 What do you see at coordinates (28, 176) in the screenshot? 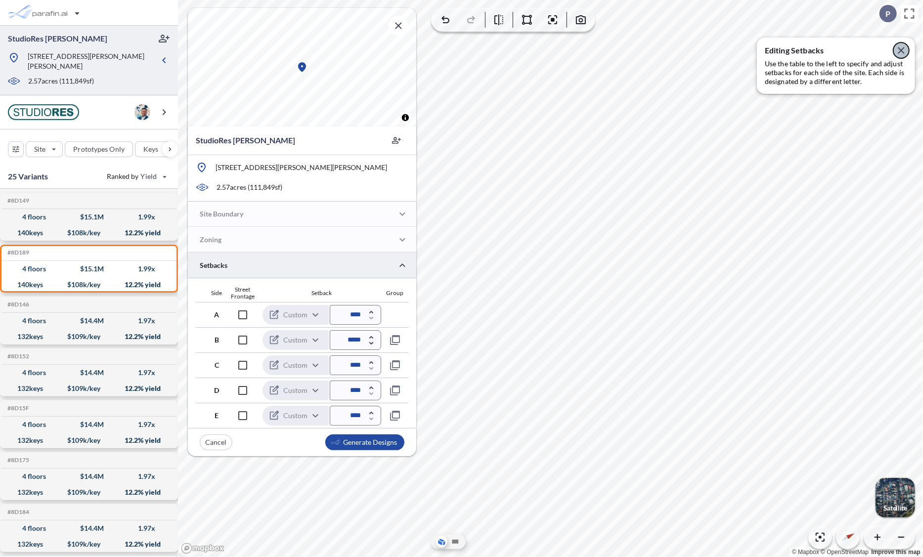
I see `p: 25 Variants` at bounding box center [28, 176].